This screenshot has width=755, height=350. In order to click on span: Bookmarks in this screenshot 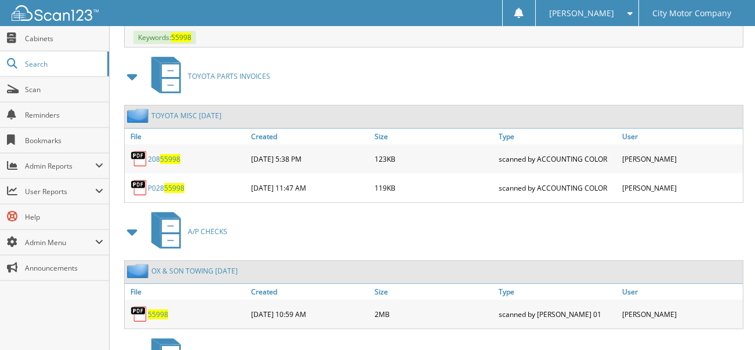, I will do `click(64, 140)`.